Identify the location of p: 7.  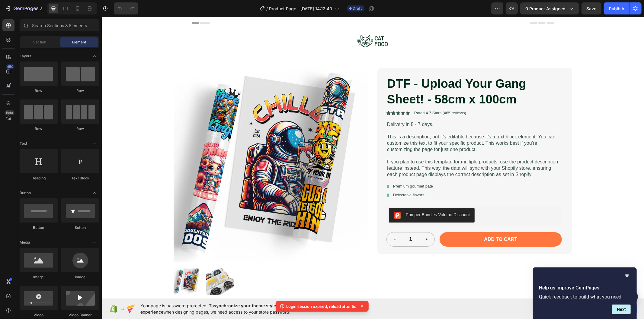
(41, 8).